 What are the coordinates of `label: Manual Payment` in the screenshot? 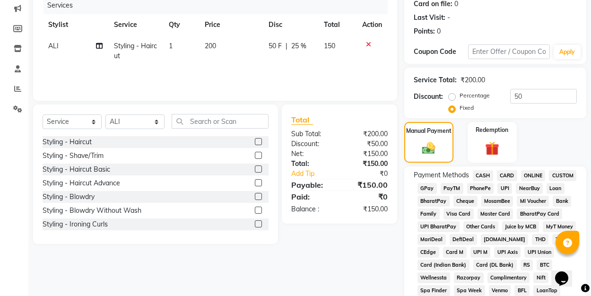 It's located at (429, 131).